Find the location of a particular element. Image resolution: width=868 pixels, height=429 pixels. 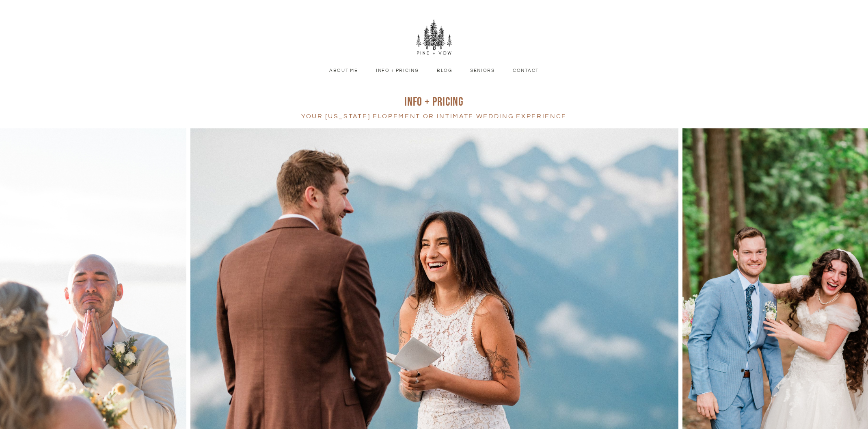

img: Pine + Vow is located at coordinates (434, 37).